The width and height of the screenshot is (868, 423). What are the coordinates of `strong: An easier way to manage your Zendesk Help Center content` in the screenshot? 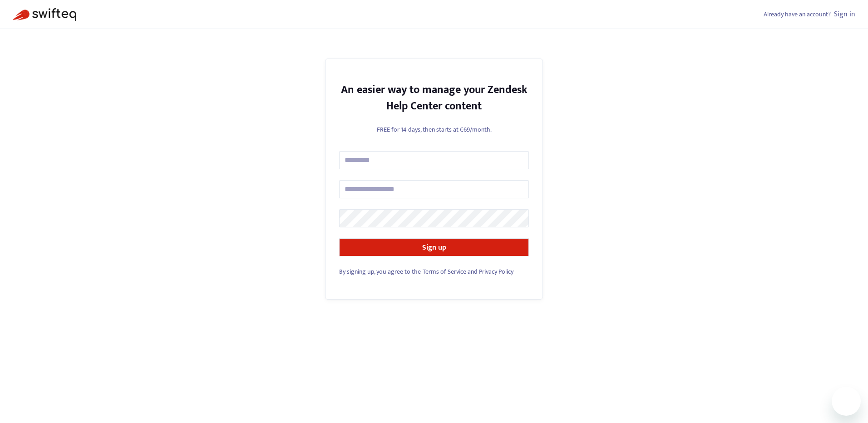 It's located at (434, 98).